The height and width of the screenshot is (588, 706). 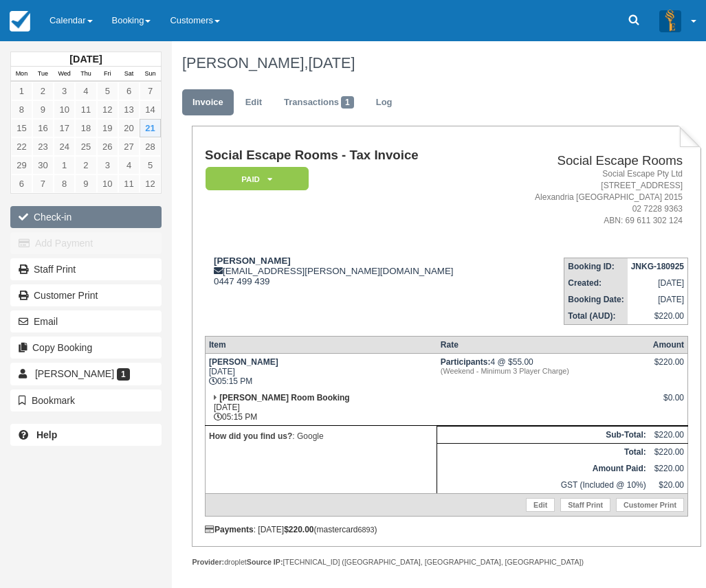 What do you see at coordinates (319, 102) in the screenshot?
I see `a: Transactions1` at bounding box center [319, 102].